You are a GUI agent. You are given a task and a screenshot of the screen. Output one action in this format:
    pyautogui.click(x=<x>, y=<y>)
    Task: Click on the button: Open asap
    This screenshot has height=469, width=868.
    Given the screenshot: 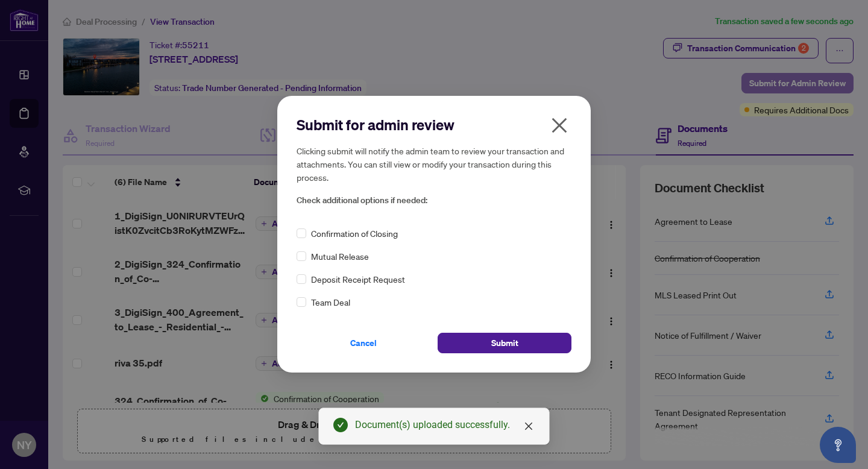 What is the action you would take?
    pyautogui.click(x=838, y=445)
    